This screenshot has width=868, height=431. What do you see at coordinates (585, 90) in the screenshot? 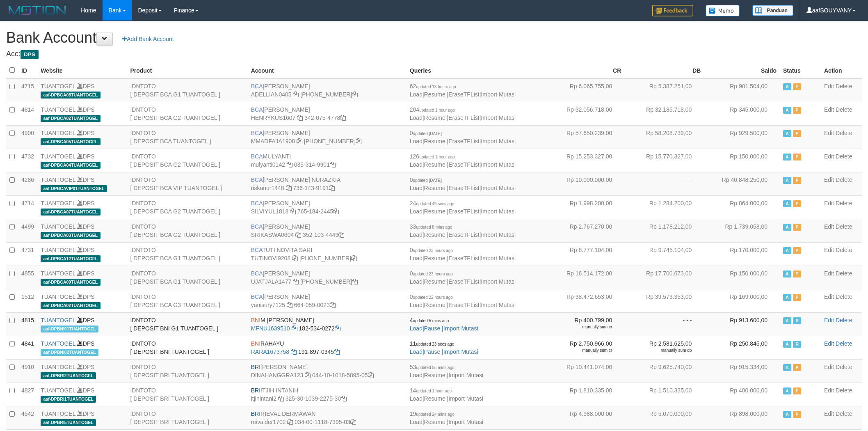
I see `td: Rp 6.065.755,00` at bounding box center [585, 90].